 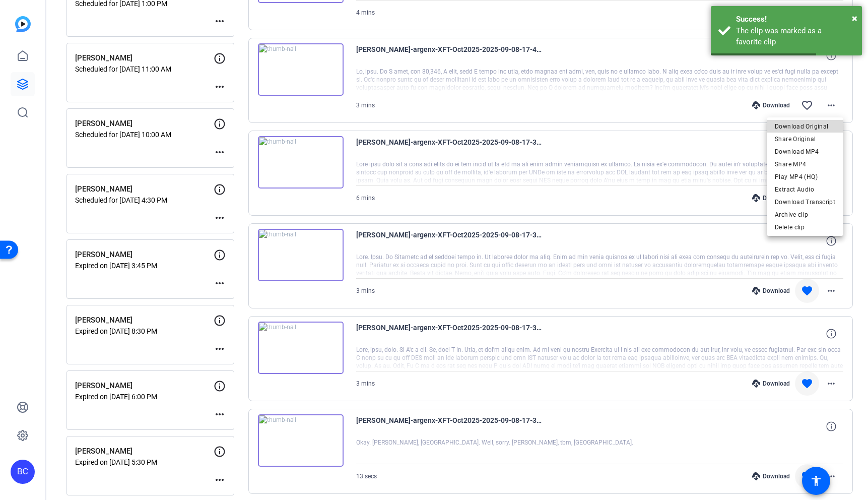 I want to click on span: Delete clip, so click(x=805, y=227).